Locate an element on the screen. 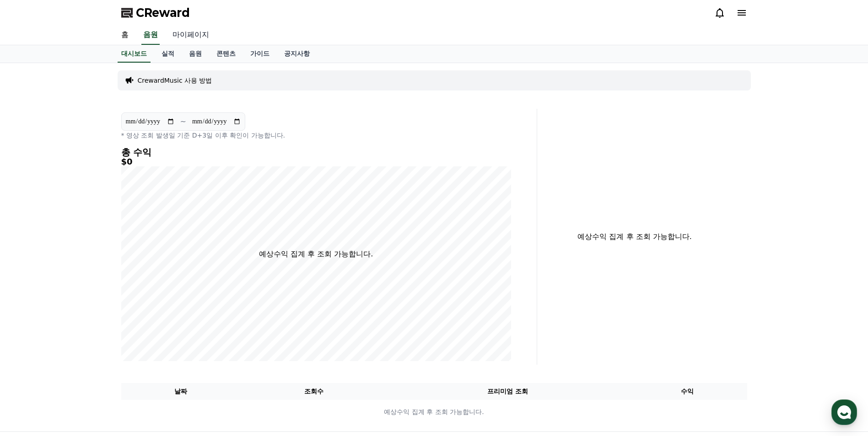  a: 공지사항 is located at coordinates (297, 54).